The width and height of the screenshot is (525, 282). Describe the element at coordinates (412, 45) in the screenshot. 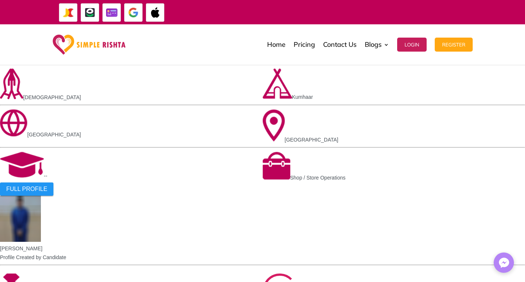

I see `button: Login` at that location.